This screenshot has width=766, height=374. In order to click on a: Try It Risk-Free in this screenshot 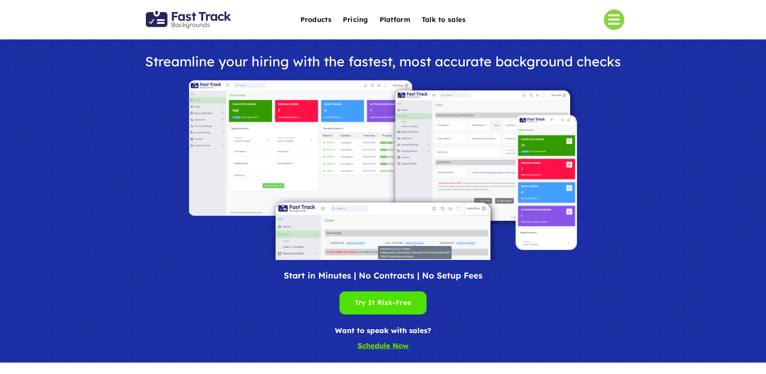, I will do `click(383, 303)`.